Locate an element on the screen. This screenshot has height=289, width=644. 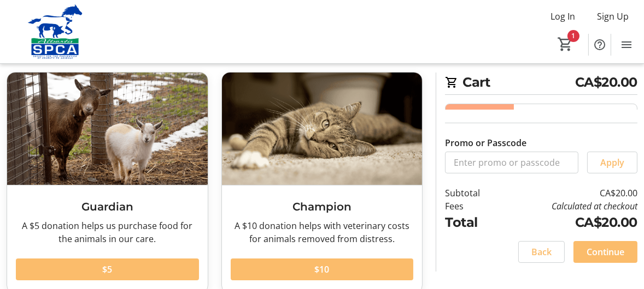
span: $10 is located at coordinates (321, 269).